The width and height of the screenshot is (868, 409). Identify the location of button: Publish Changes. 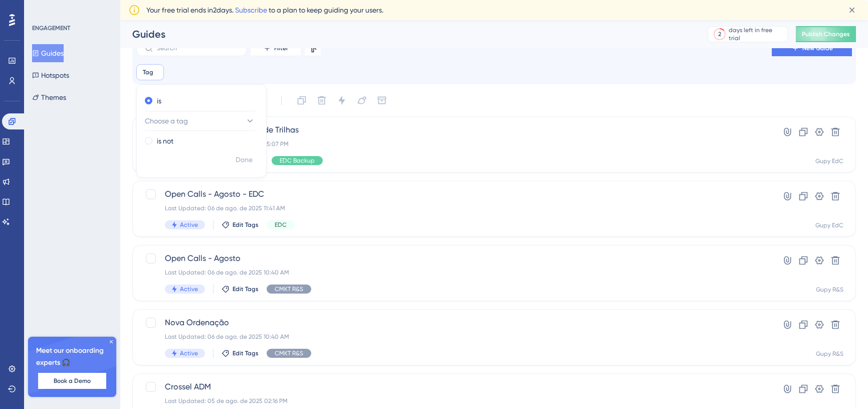
(826, 34).